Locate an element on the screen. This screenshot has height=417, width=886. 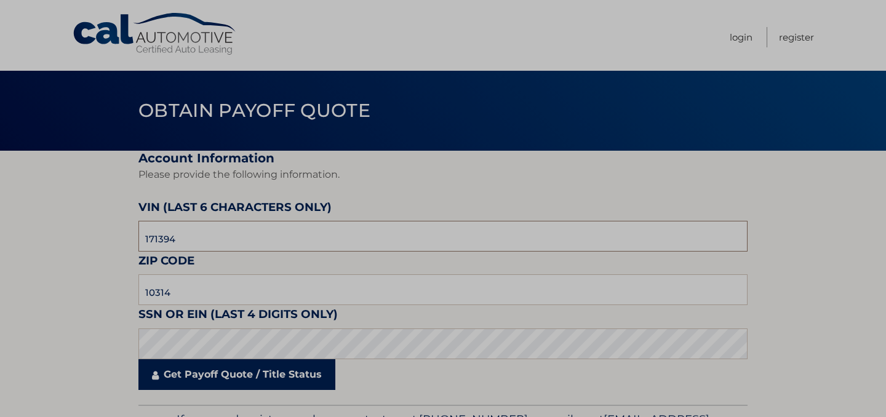
label: VIN (last 6 characters only) is located at coordinates (235, 209).